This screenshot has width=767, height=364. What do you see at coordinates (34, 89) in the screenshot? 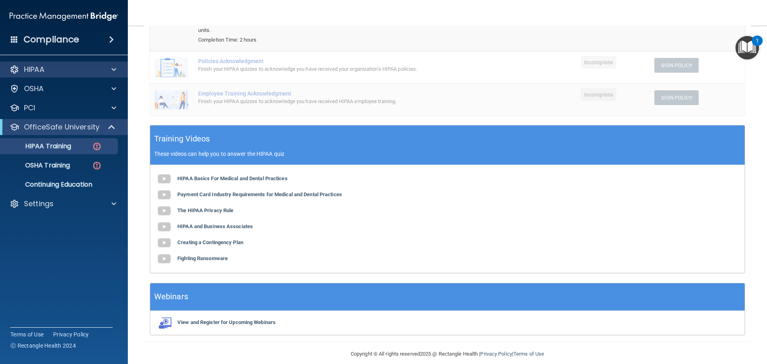
I see `p: OSHA` at bounding box center [34, 89].